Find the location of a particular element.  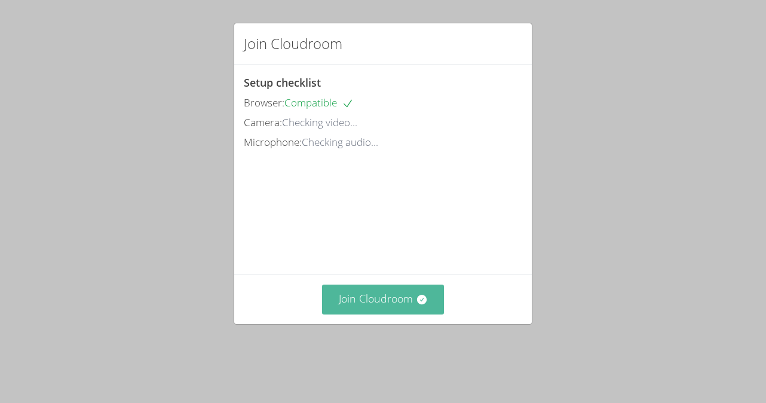

h2: Join Cloudroom is located at coordinates (293, 44).